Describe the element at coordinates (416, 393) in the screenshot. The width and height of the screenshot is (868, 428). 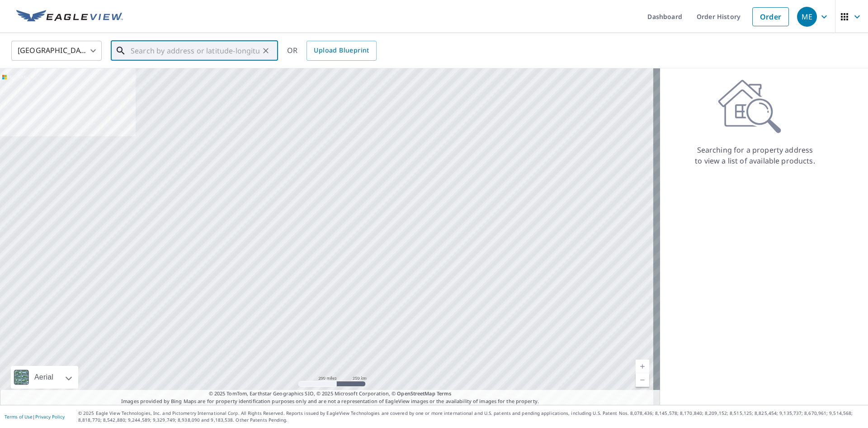
I see `a: OpenStreetMap` at that location.